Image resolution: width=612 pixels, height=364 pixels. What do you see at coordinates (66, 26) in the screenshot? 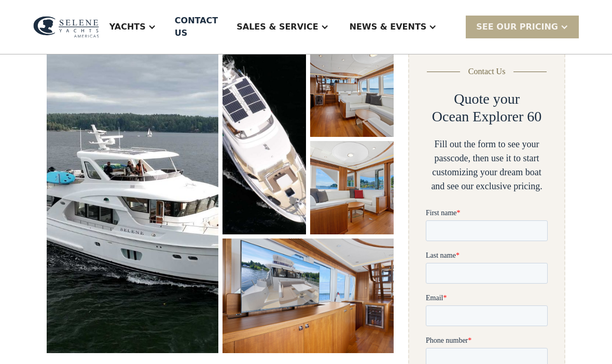
I see `img: logo` at bounding box center [66, 26].